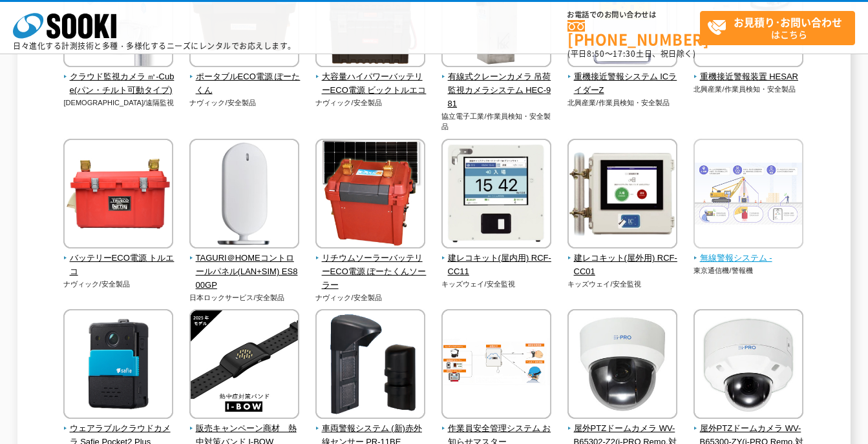 The width and height of the screenshot is (868, 444). Describe the element at coordinates (370, 272) in the screenshot. I see `span: リチウムソーラーバッテリーECO電源 ぽーたくんソーラー` at that location.